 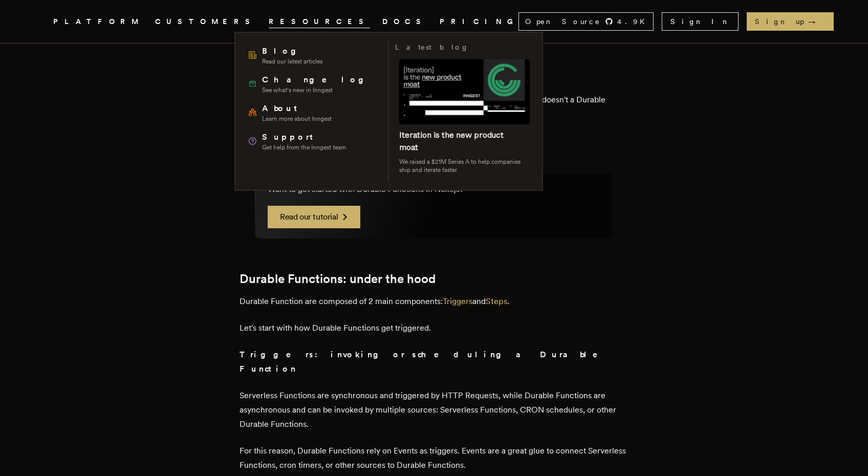 What do you see at coordinates (434, 279) in the screenshot?
I see `h2: Durable Functions: under the hood` at bounding box center [434, 279].